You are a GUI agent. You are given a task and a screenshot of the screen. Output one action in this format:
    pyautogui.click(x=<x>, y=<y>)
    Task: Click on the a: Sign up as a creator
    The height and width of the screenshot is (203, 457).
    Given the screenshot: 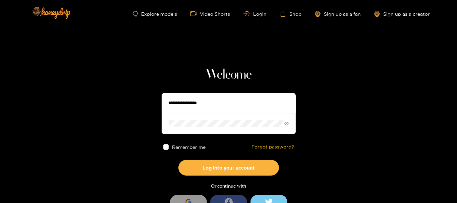 What is the action you would take?
    pyautogui.click(x=402, y=14)
    